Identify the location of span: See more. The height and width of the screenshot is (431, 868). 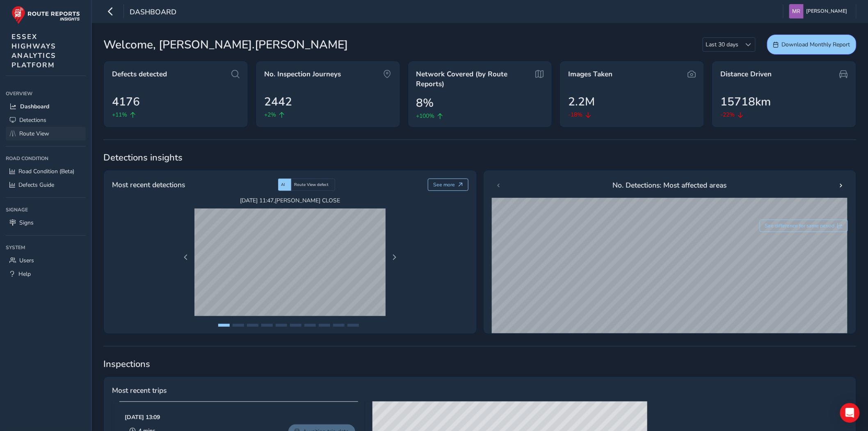
(444, 185).